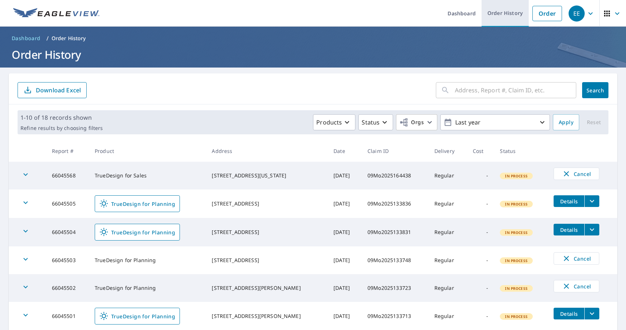 Image resolution: width=626 pixels, height=330 pixels. Describe the element at coordinates (266, 151) in the screenshot. I see `th: Address` at that location.